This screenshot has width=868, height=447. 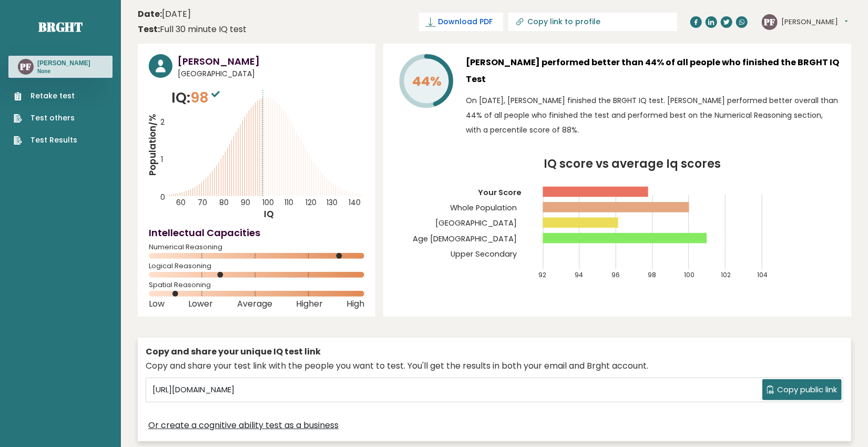 What do you see at coordinates (256, 232) in the screenshot?
I see `h4: Intellectual Capacities` at bounding box center [256, 232].